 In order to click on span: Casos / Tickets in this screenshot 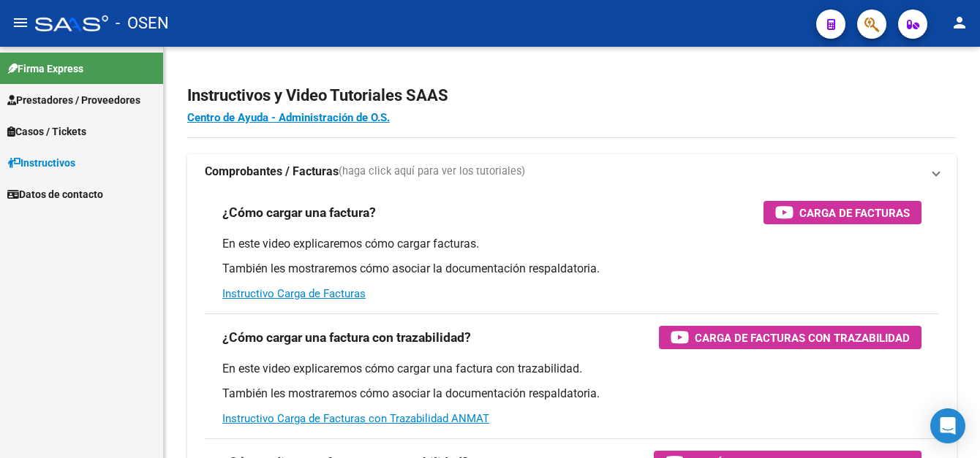, I will do `click(46, 131)`.